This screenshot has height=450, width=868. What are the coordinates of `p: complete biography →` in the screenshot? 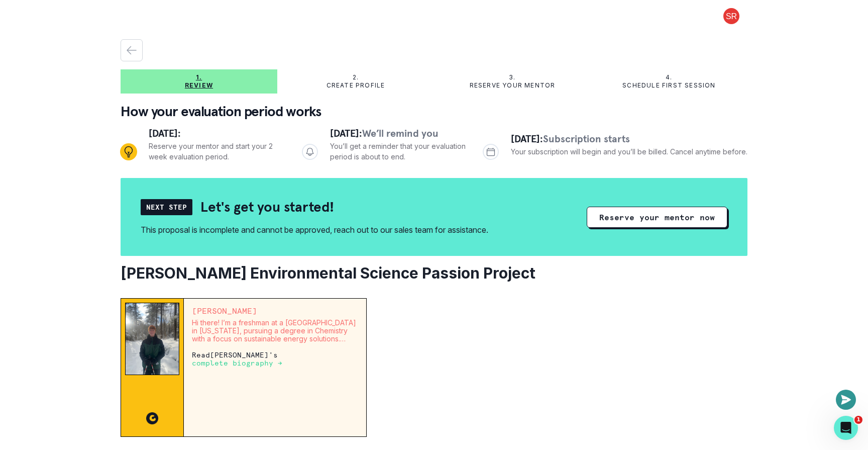 It's located at (237, 363).